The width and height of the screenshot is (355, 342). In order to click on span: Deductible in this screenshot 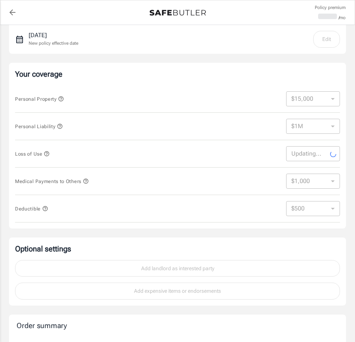, I will do `click(32, 209)`.